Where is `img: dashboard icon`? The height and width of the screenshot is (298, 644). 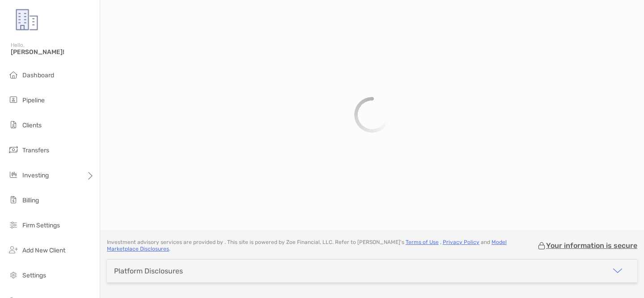
img: dashboard icon is located at coordinates (13, 74).